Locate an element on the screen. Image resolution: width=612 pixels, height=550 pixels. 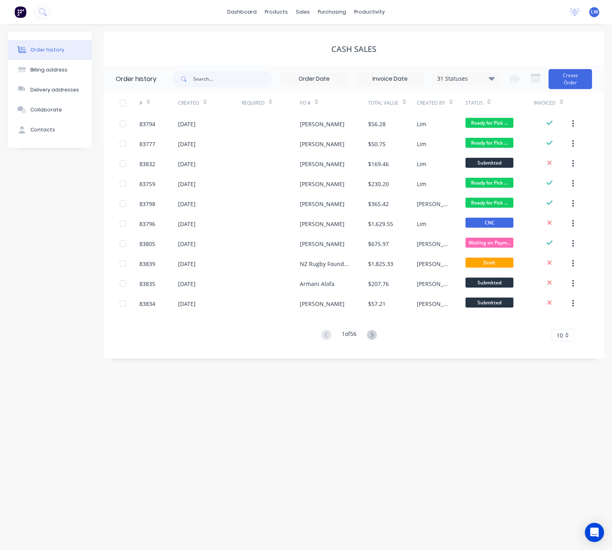
div: Cash Sales is located at coordinates (354, 49).